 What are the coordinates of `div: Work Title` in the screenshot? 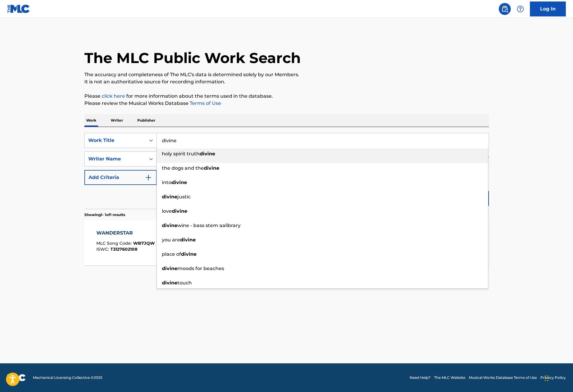 It's located at (115, 141).